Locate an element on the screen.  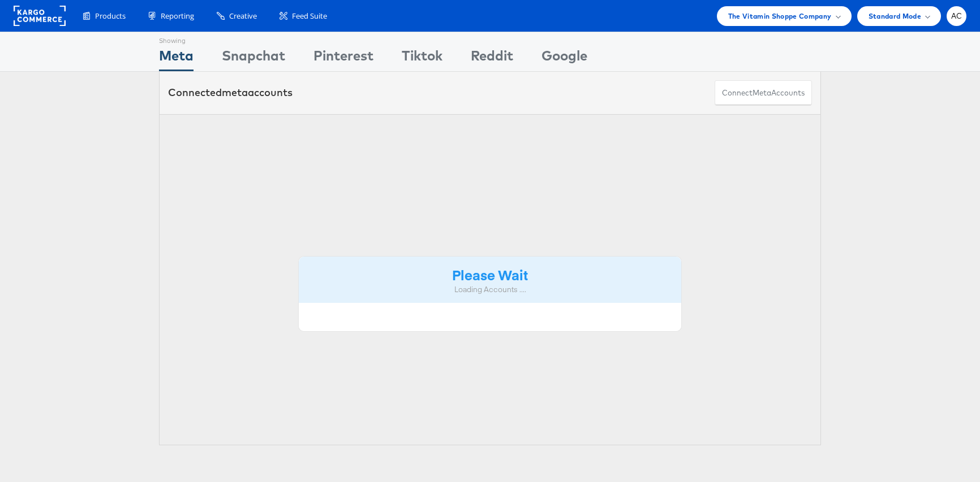
span: AC is located at coordinates (957, 16).